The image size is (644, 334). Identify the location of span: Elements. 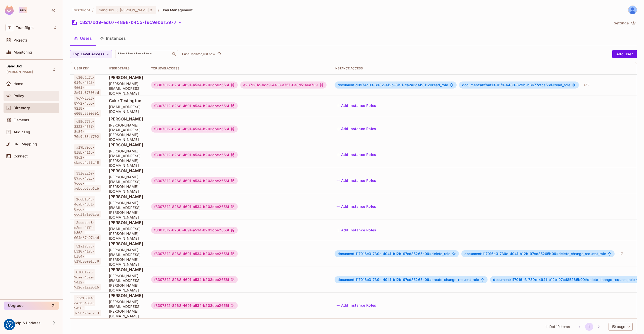
(21, 120).